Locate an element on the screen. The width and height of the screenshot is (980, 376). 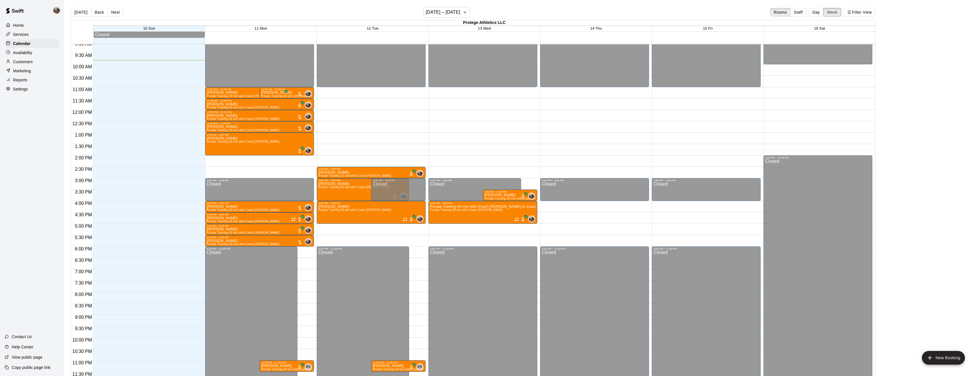
span: 12:30 PM is located at coordinates (82, 123).